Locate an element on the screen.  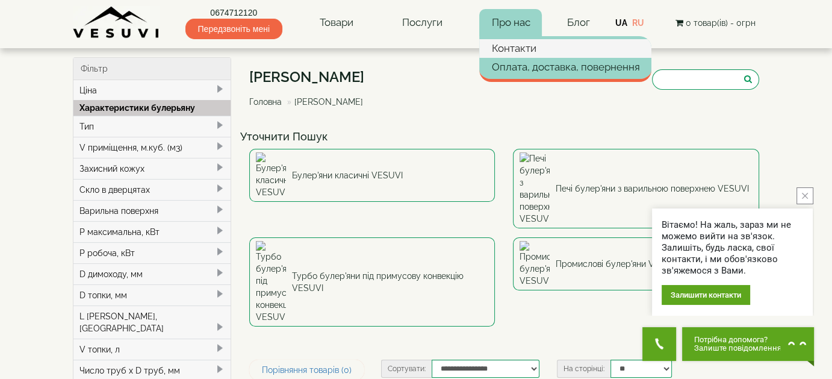
div: D топки, мм is located at coordinates (152, 294).